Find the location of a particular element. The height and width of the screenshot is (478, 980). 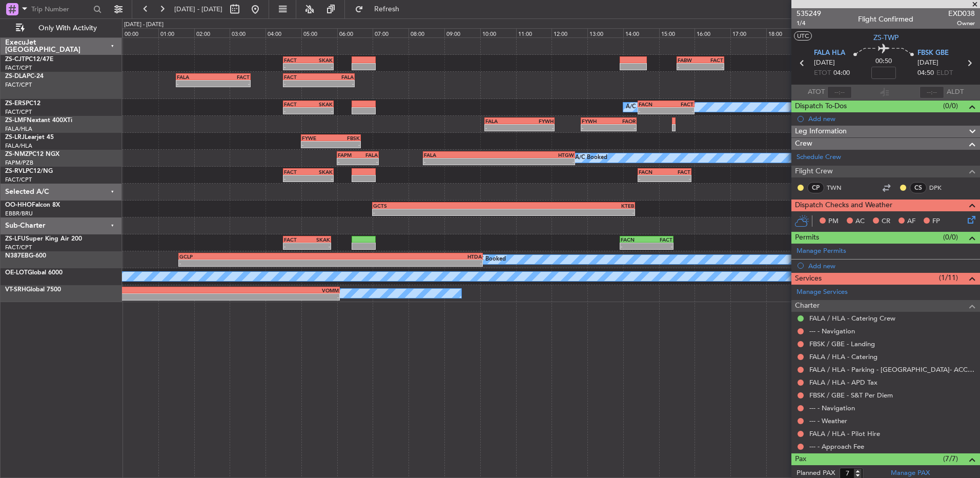

a: FALA / HLA - Catering is located at coordinates (843, 356).